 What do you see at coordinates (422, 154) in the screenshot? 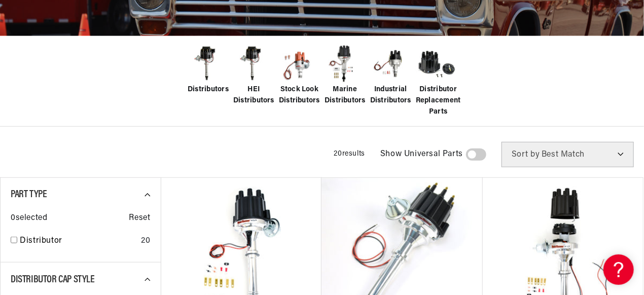
I see `span: Show Universal Parts` at bounding box center [422, 154].